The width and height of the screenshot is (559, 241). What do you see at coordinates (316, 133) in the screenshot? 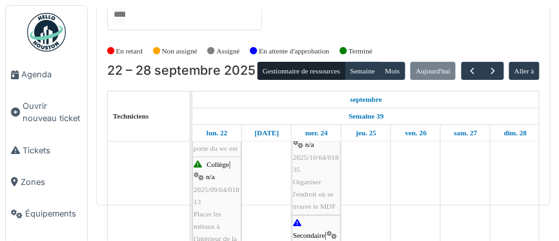
I see `a: 24 septembre 2025` at bounding box center [316, 133].